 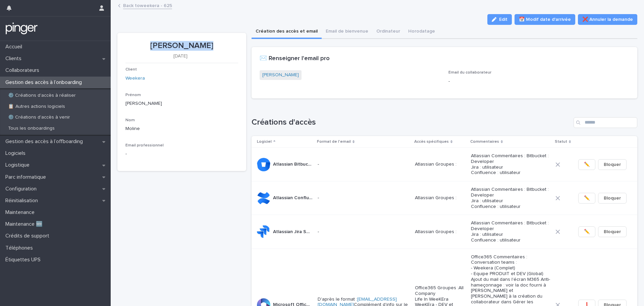 I want to click on p: Téléphones, so click(x=20, y=248).